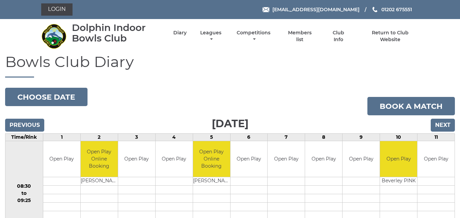  I want to click on td: 1, so click(62, 138).